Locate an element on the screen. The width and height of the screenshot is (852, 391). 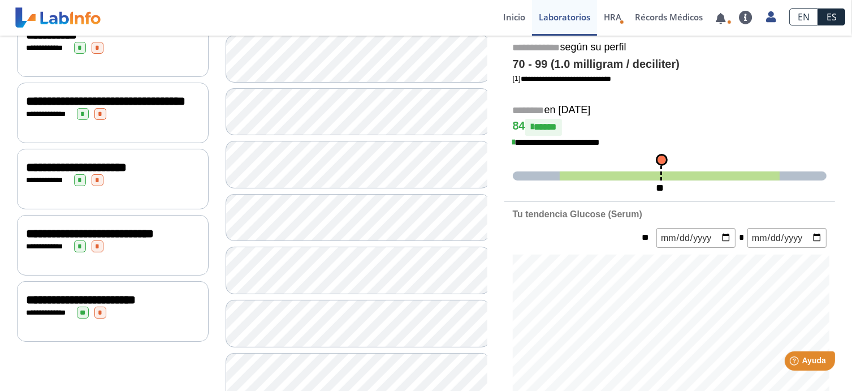
a: [1] is located at coordinates (562, 78).